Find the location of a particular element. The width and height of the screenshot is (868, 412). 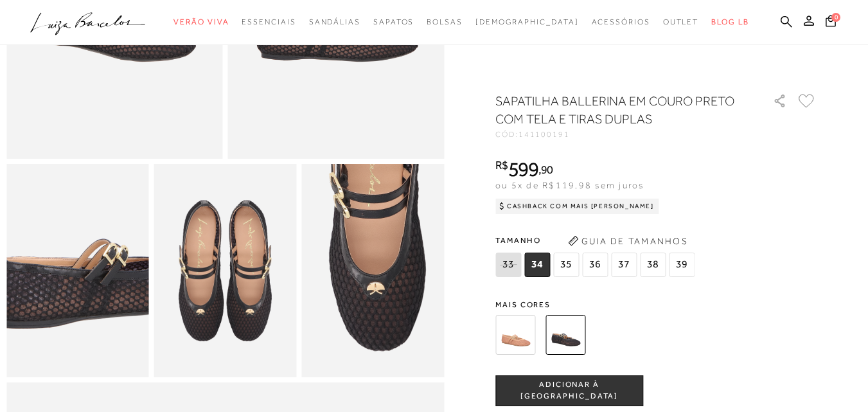

a: noSubCategoriesText is located at coordinates (526, 22).